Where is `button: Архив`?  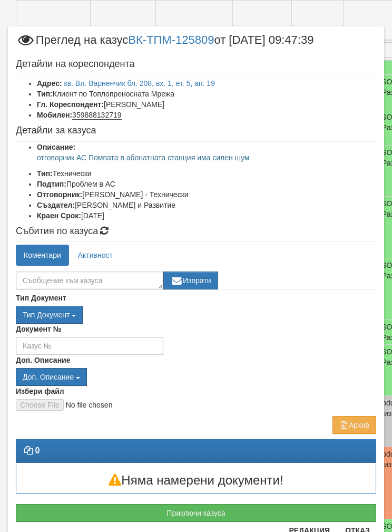 button: Архив is located at coordinates (354, 425).